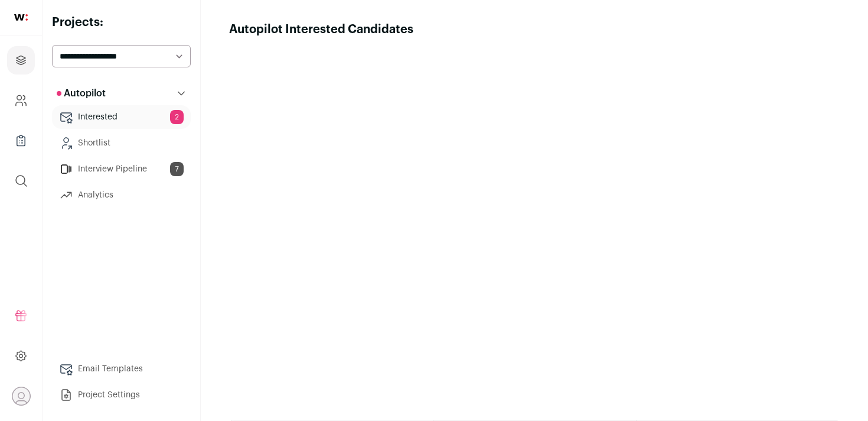 This screenshot has width=868, height=421. What do you see at coordinates (121, 117) in the screenshot?
I see `a: Interested2` at bounding box center [121, 117].